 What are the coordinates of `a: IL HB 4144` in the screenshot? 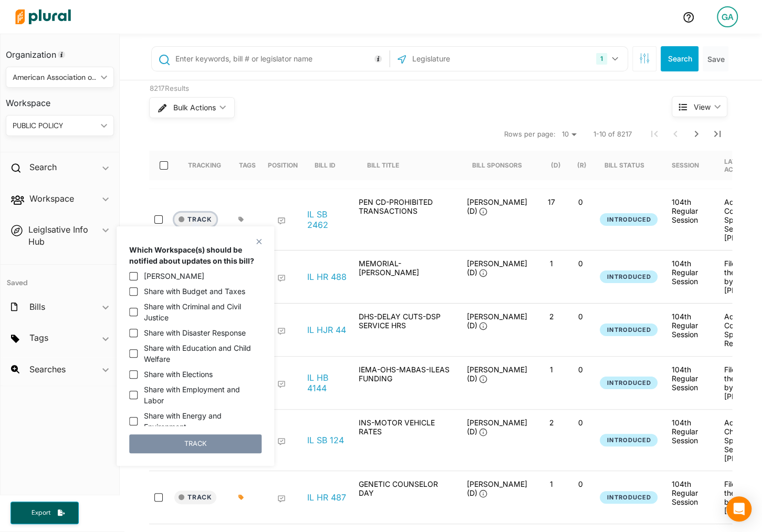 It's located at (326, 383).